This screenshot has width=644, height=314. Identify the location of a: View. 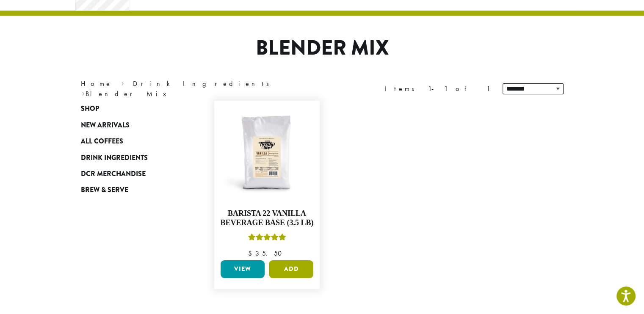
(243, 269).